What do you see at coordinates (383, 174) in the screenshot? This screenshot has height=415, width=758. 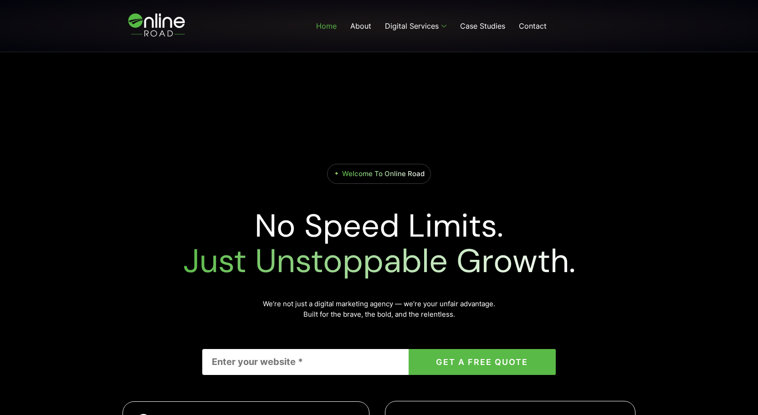 I see `span: Welcome To Online Road` at bounding box center [383, 174].